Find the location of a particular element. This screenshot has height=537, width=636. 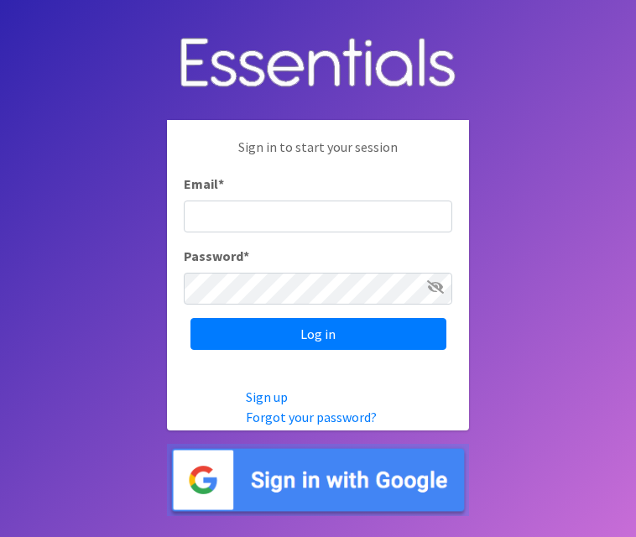

input: Log in is located at coordinates (318, 334).